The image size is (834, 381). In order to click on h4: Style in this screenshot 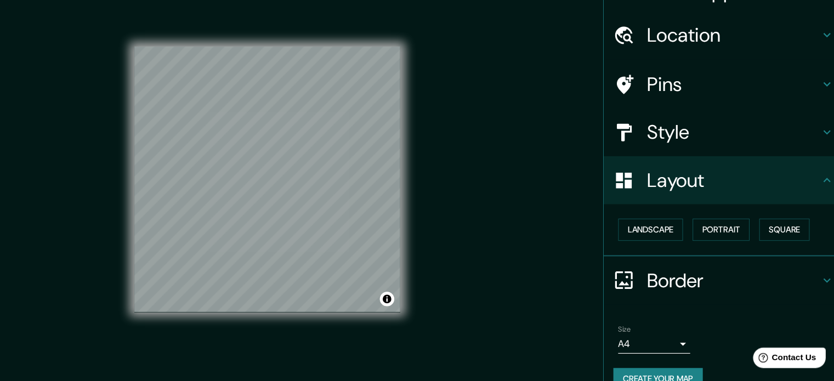, I will do `click(733, 146)`.